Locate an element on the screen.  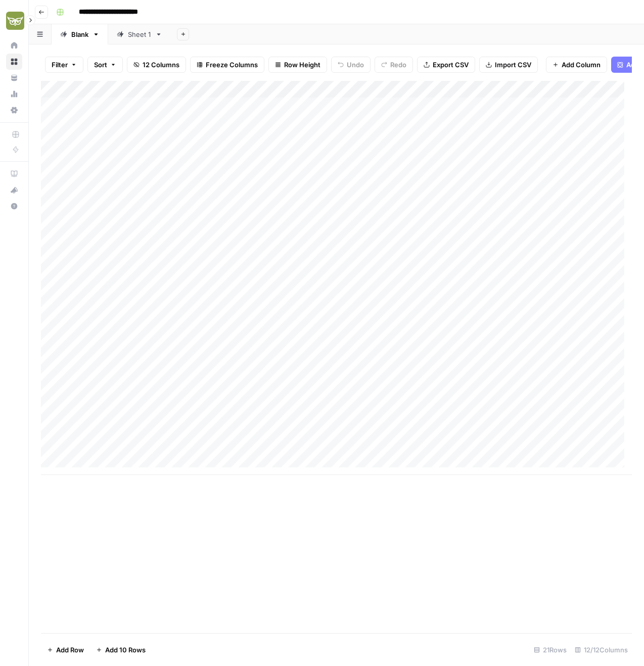
button: Add Column is located at coordinates (576, 65).